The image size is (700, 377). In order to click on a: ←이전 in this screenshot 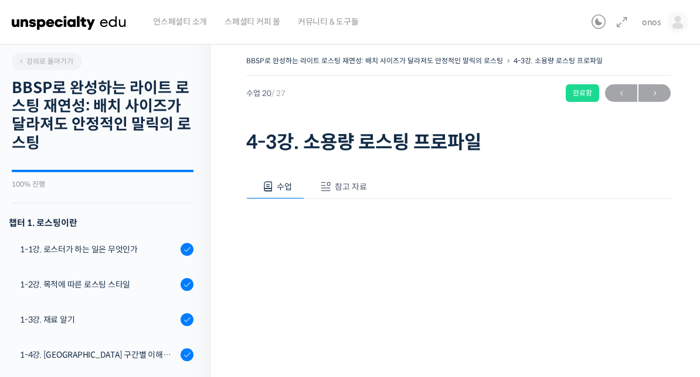, I will do `click(620, 93)`.